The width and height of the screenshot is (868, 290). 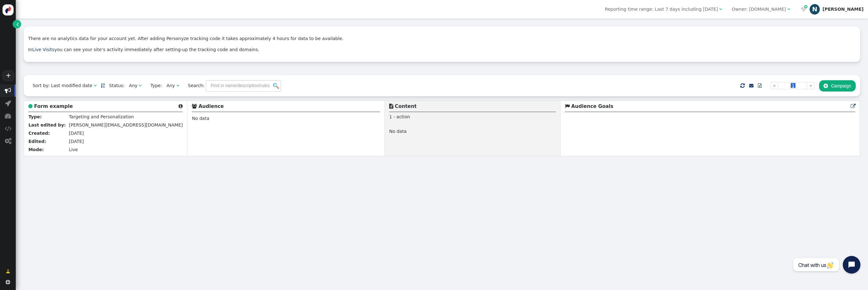 I want to click on b: Content, so click(x=406, y=107).